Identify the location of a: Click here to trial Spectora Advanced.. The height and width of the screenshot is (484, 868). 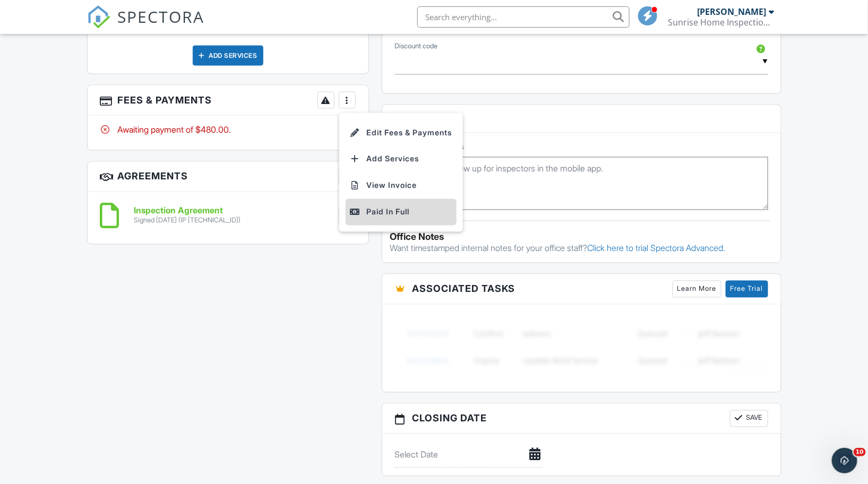
(657, 249).